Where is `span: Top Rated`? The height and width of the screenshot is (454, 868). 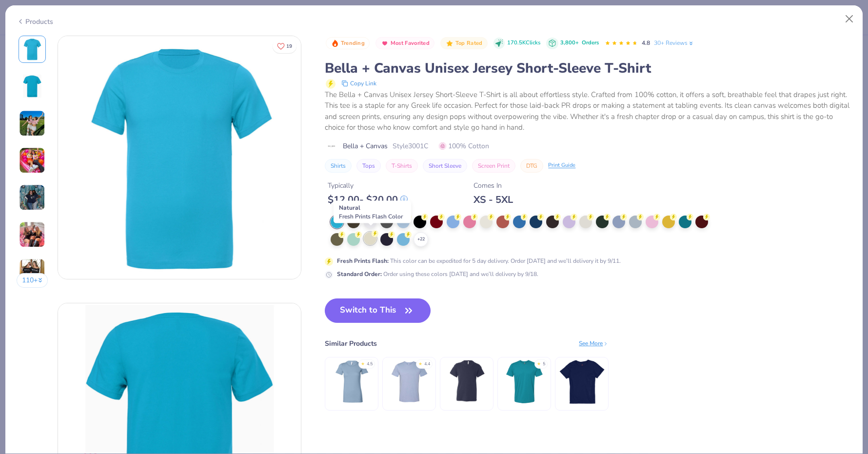
span: Top Rated is located at coordinates (469, 43).